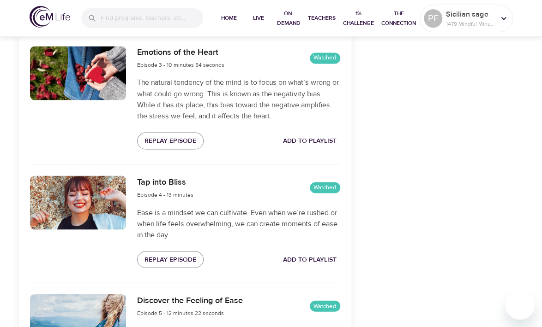 This screenshot has height=327, width=542. Describe the element at coordinates (238, 99) in the screenshot. I see `p: The natural tendency of the mind is to focus on what’s wrong or what could go wrong. This is know...` at that location.